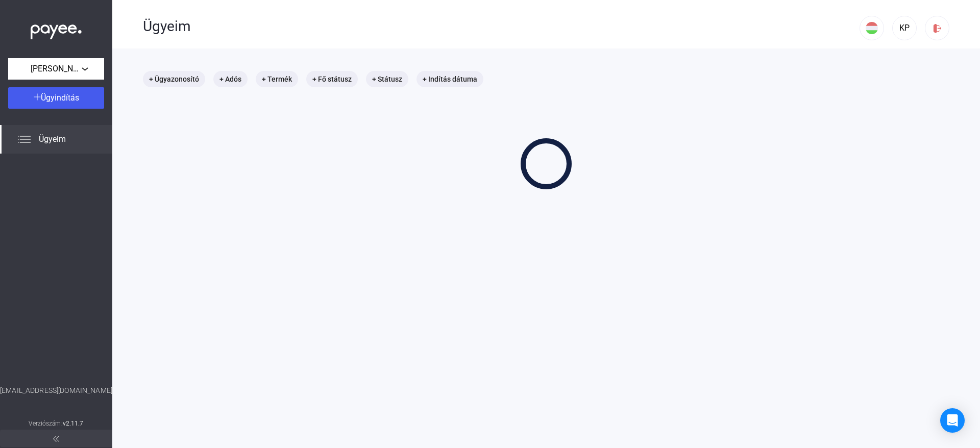 The height and width of the screenshot is (448, 980). I want to click on button: HU, so click(872, 28).